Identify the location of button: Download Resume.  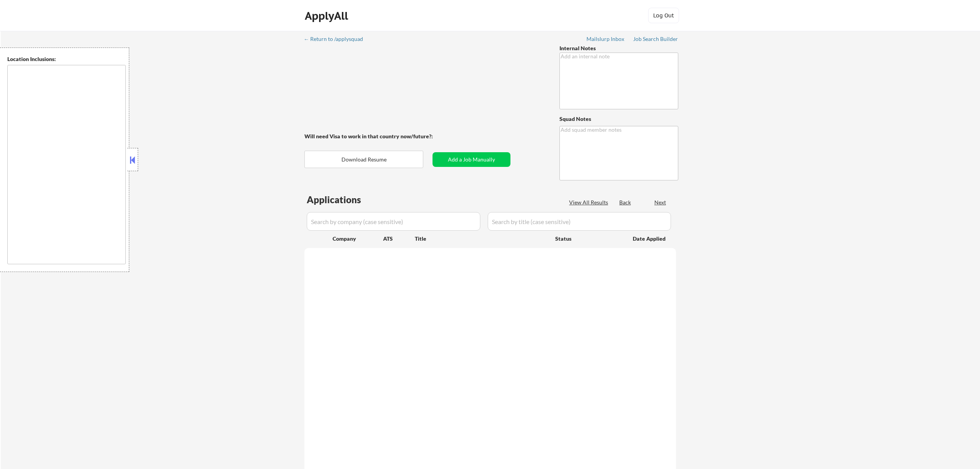
(364, 159).